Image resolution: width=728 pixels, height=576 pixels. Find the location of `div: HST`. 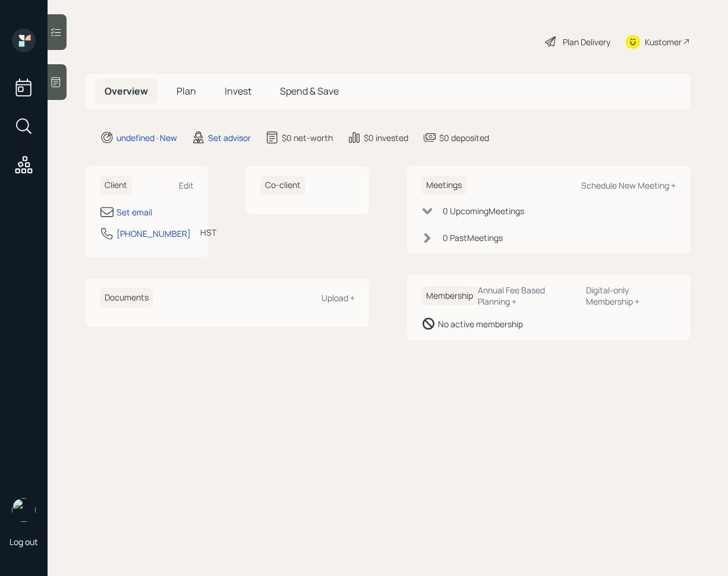

div: HST is located at coordinates (208, 232).